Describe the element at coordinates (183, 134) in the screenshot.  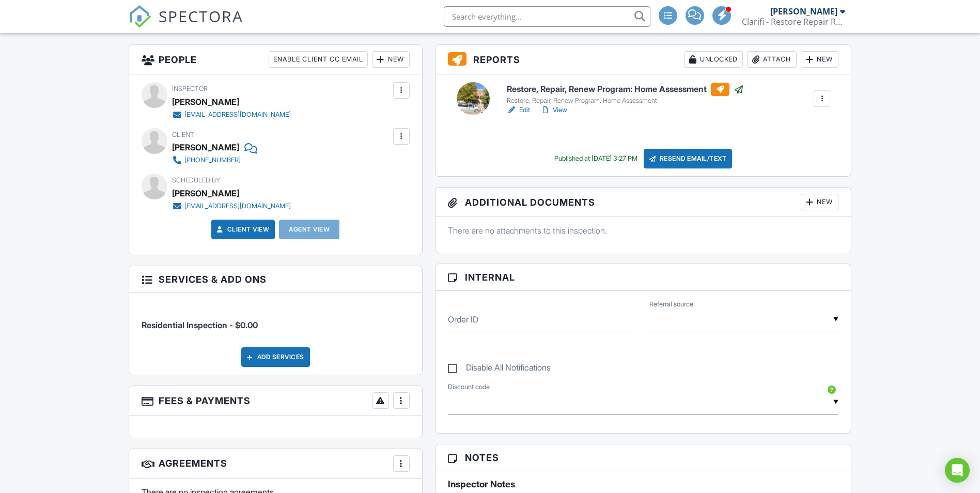
I see `span: Client` at that location.